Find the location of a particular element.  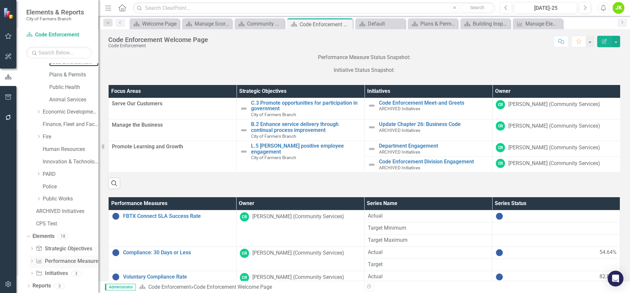

div: 18 is located at coordinates (63, 236).